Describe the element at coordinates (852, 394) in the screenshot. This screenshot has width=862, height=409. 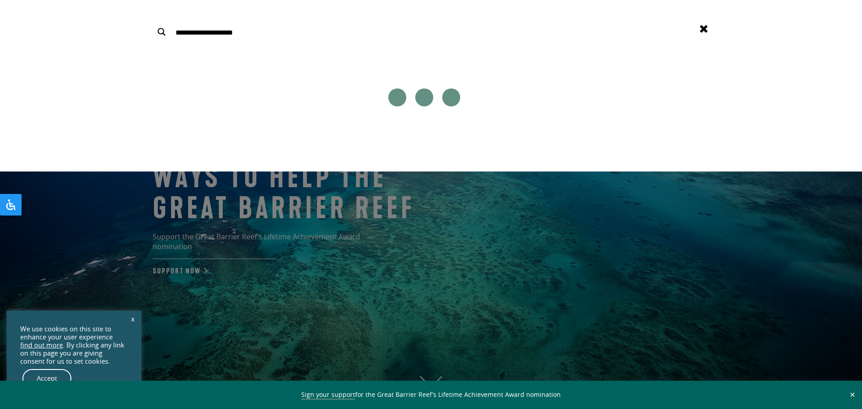
I see `button: Close` at that location.